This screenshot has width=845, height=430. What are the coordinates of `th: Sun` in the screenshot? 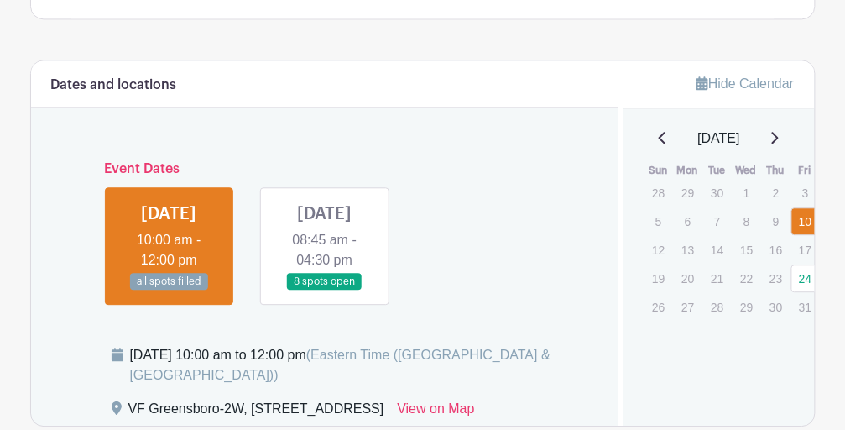 It's located at (658, 170).